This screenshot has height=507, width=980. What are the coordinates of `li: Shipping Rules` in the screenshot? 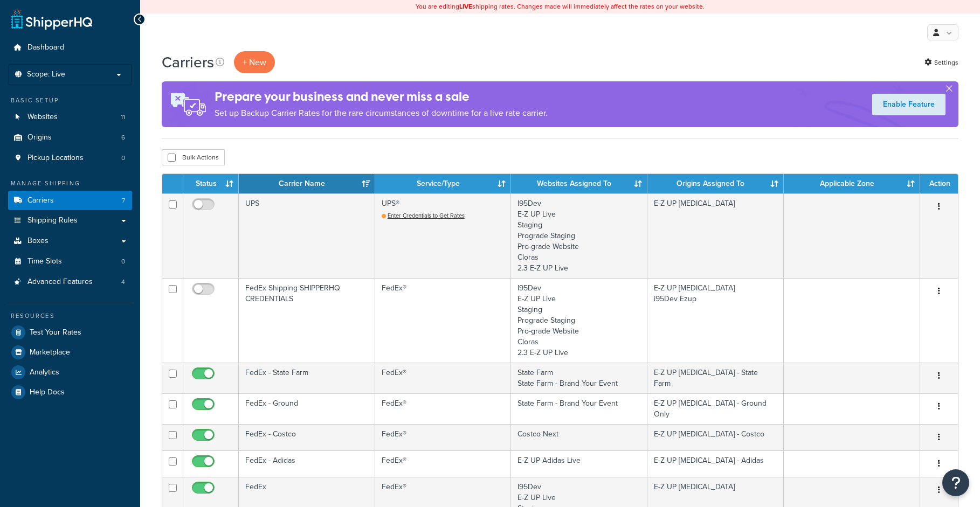 It's located at (70, 220).